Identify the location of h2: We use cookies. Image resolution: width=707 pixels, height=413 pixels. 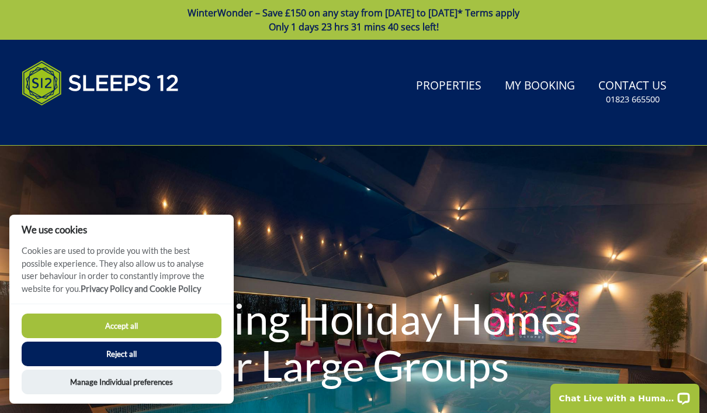
(122, 229).